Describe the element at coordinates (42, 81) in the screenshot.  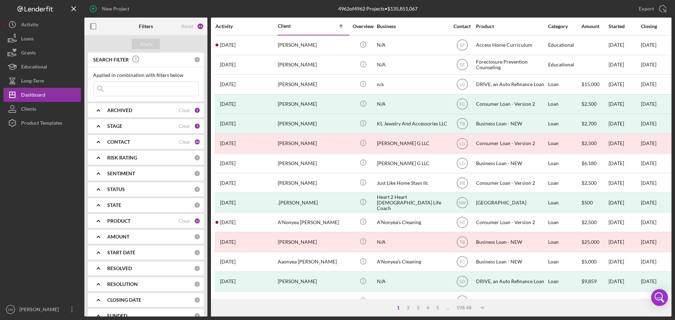
I see `button: Long-Term` at that location.